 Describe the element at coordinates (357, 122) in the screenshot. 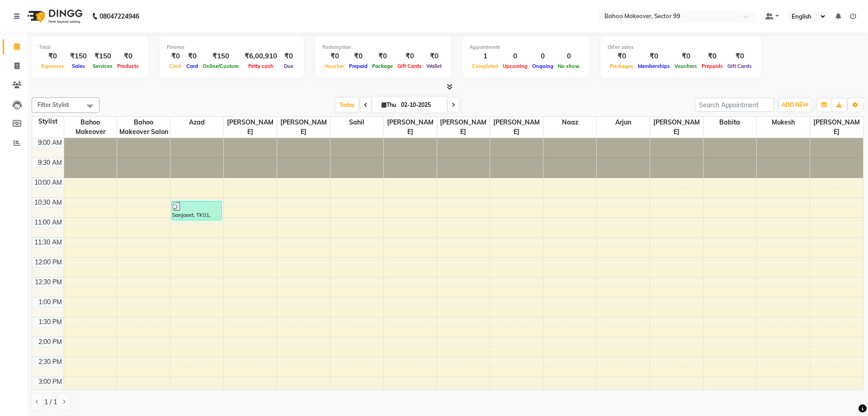

I see `span: Sahil` at that location.